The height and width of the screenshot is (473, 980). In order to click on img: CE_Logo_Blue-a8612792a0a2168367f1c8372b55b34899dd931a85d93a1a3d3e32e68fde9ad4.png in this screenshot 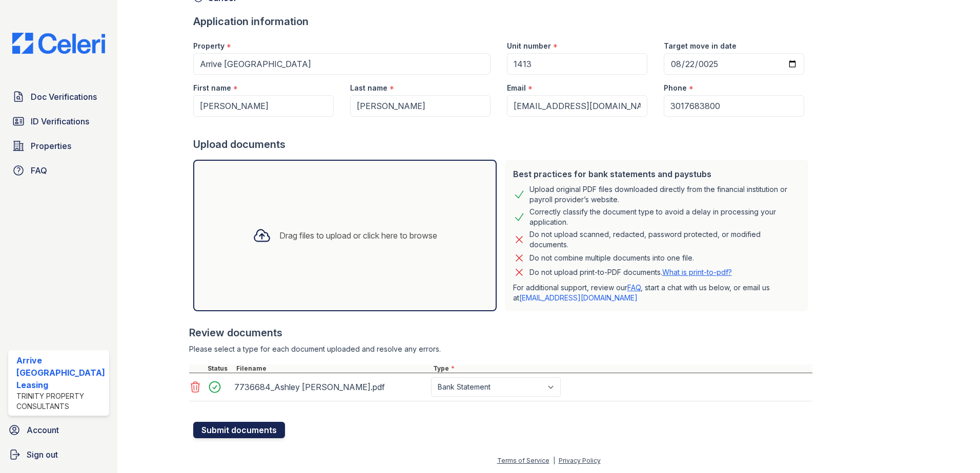, I will do `click(58, 43)`.